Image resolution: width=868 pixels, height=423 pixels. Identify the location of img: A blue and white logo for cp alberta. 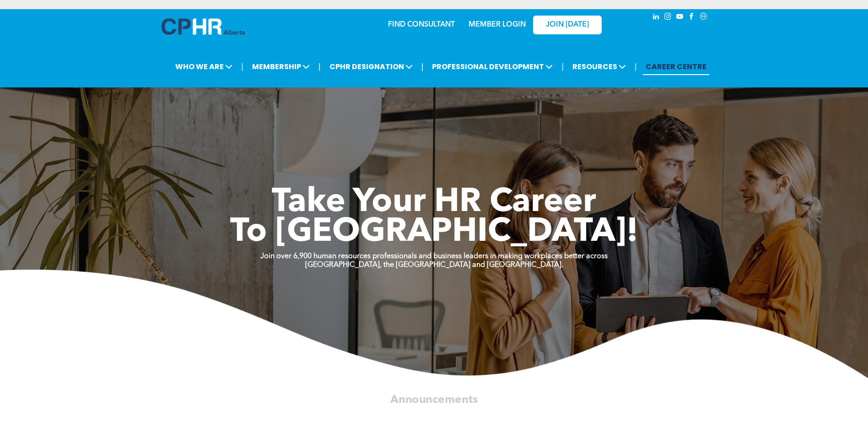
(203, 26).